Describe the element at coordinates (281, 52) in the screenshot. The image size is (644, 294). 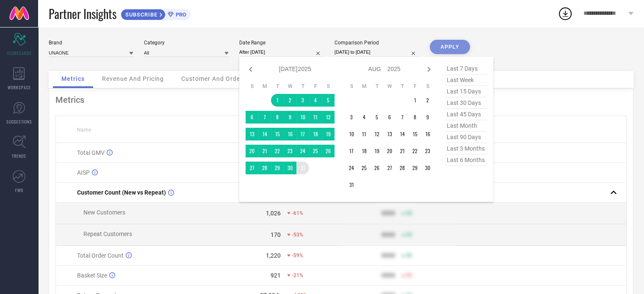
I see `input: Select date range` at that location.